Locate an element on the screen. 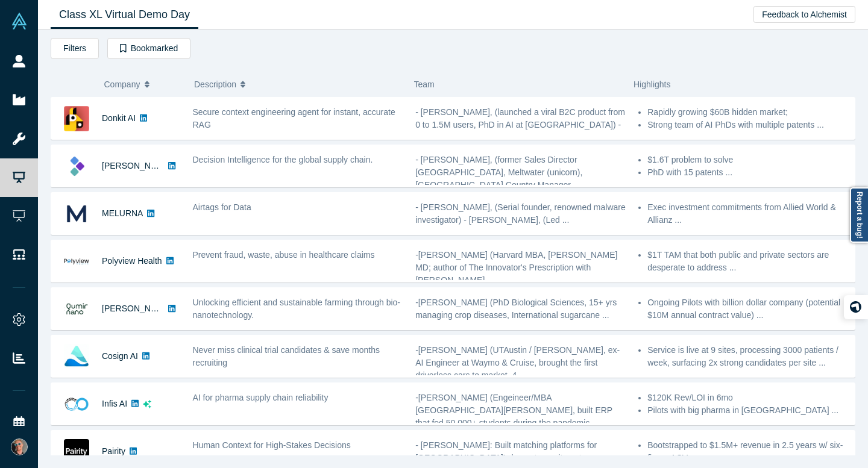 The image size is (868, 468). img: Infis AI's Logo is located at coordinates (76, 404).